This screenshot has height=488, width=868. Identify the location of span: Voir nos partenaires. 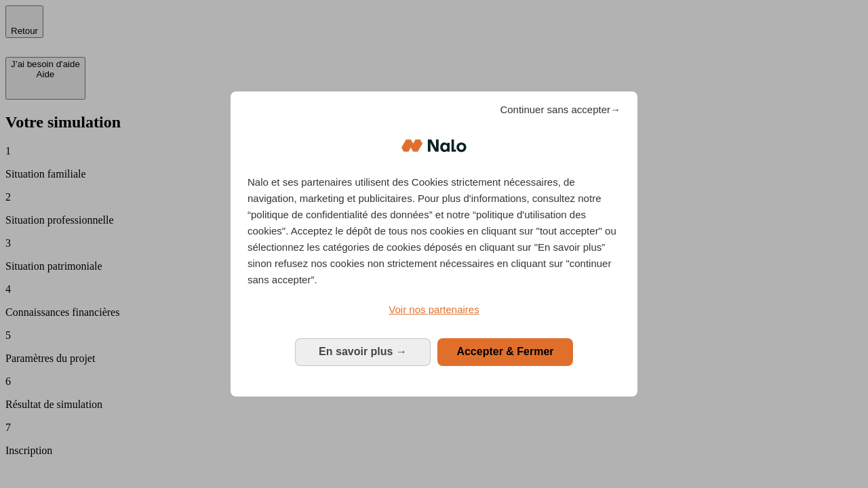
(434, 310).